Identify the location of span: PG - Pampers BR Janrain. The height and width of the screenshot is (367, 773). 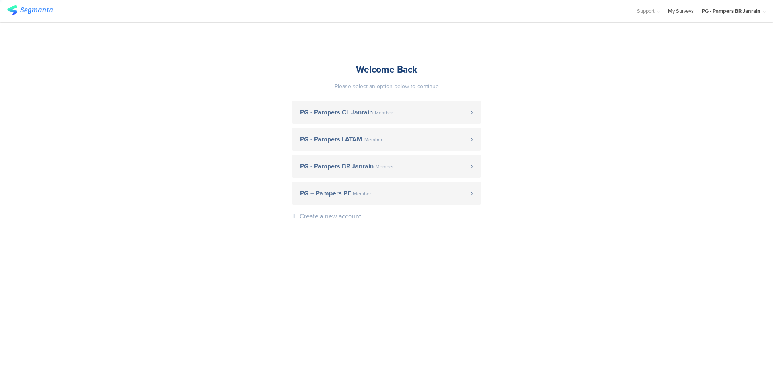
(337, 166).